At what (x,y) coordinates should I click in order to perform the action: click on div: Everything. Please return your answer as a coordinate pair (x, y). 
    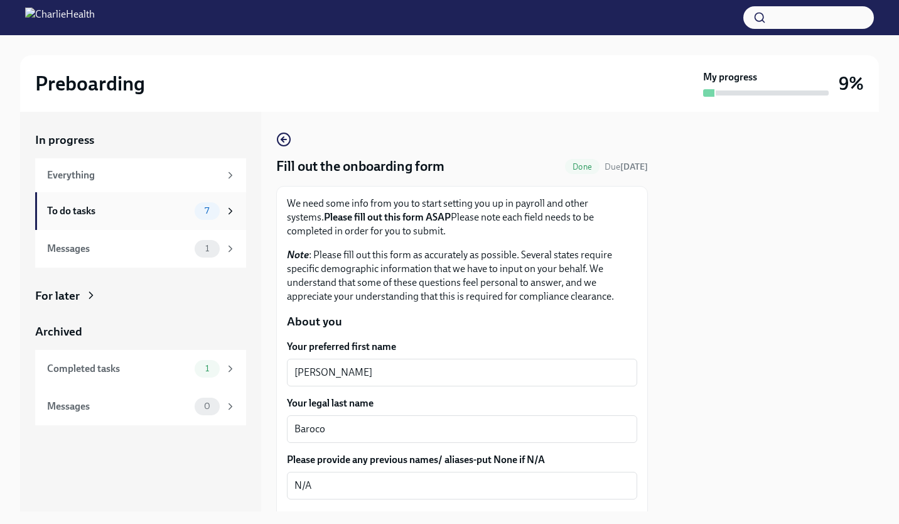
    Looking at the image, I should click on (133, 175).